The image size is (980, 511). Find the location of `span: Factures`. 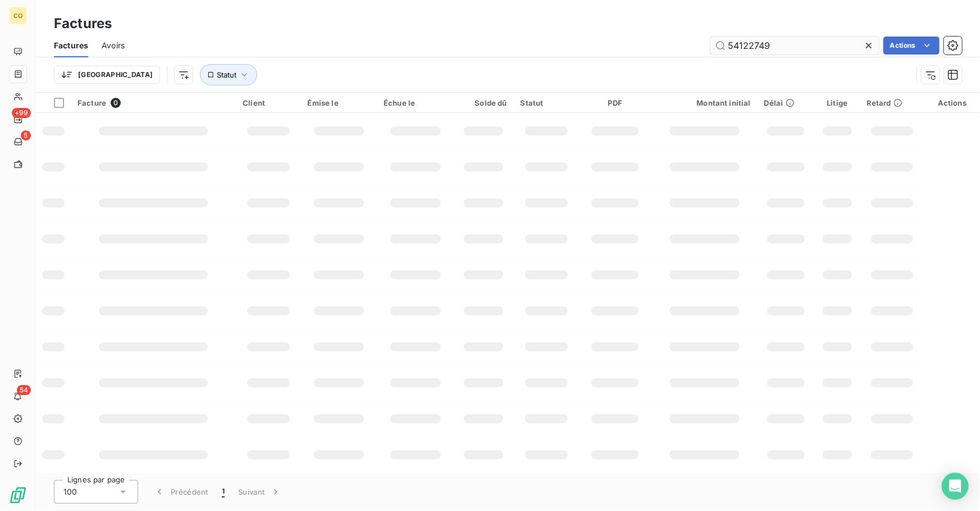

span: Factures is located at coordinates (71, 45).